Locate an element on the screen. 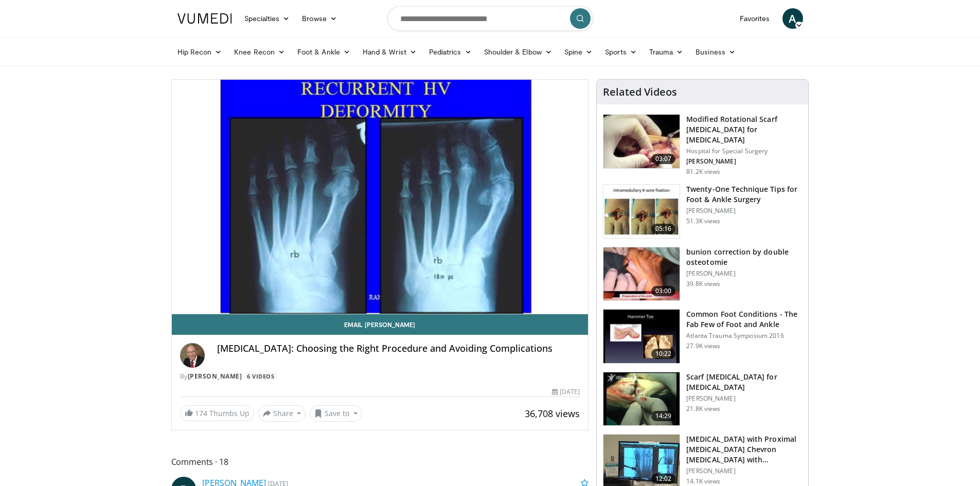  a: Hand & Wrist is located at coordinates (389, 52).